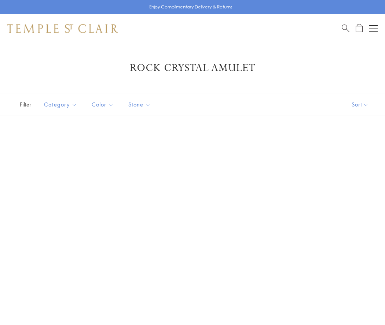  Describe the element at coordinates (61, 104) in the screenshot. I see `span: Category` at that location.